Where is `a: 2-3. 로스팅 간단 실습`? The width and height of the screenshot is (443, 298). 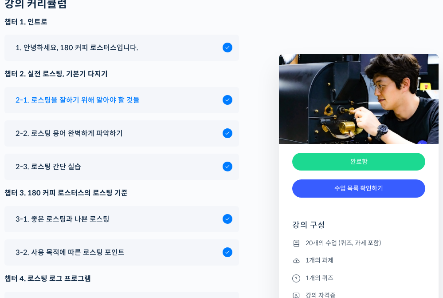
a: 2-3. 로스팅 간단 실습 is located at coordinates (122, 166).